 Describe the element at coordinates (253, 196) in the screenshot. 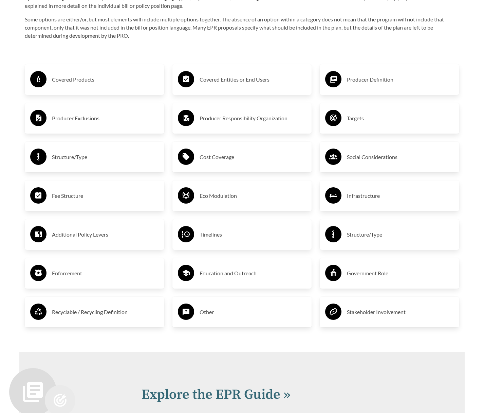

I see `h3: Eco Modulation` at that location.